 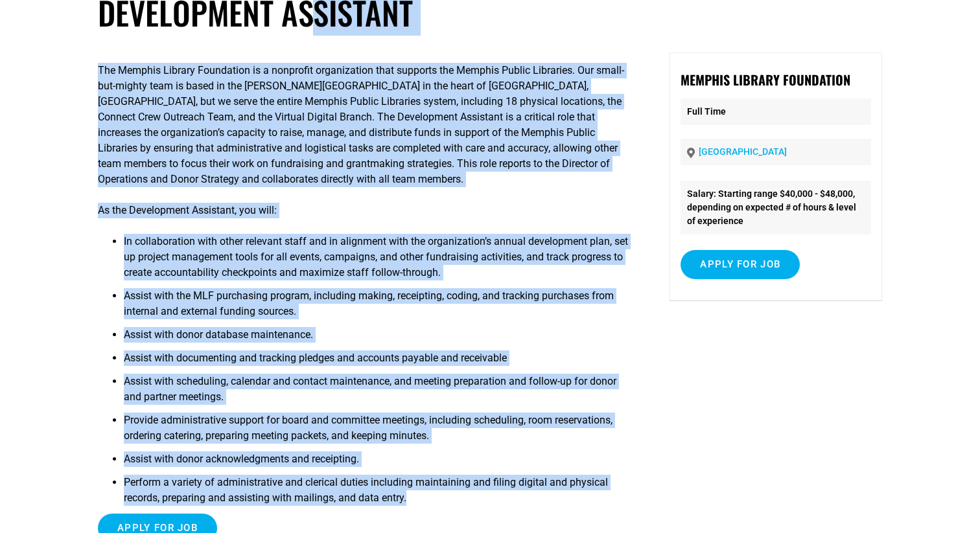 I want to click on p: As the Development Assistant, you will:, so click(x=364, y=210).